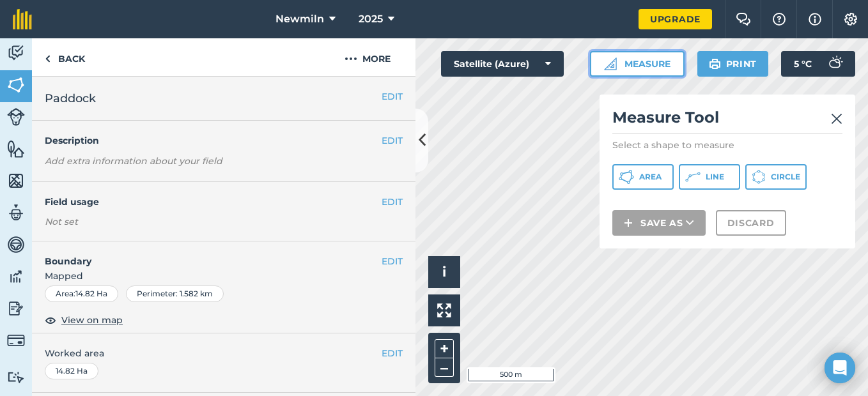 This screenshot has width=868, height=396. I want to click on button: Measure, so click(637, 64).